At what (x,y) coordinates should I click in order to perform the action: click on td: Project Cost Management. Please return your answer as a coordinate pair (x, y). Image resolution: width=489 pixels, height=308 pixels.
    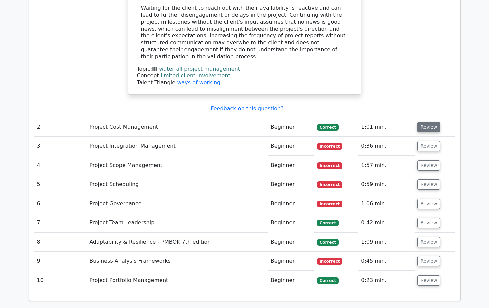
    Looking at the image, I should click on (177, 127).